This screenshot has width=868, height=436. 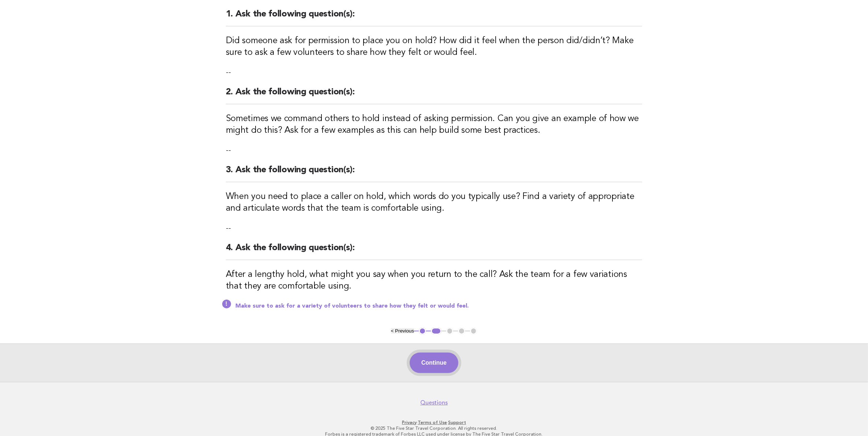 What do you see at coordinates (434, 251) in the screenshot?
I see `h2: 4. Ask the following question(s):` at bounding box center [434, 251].